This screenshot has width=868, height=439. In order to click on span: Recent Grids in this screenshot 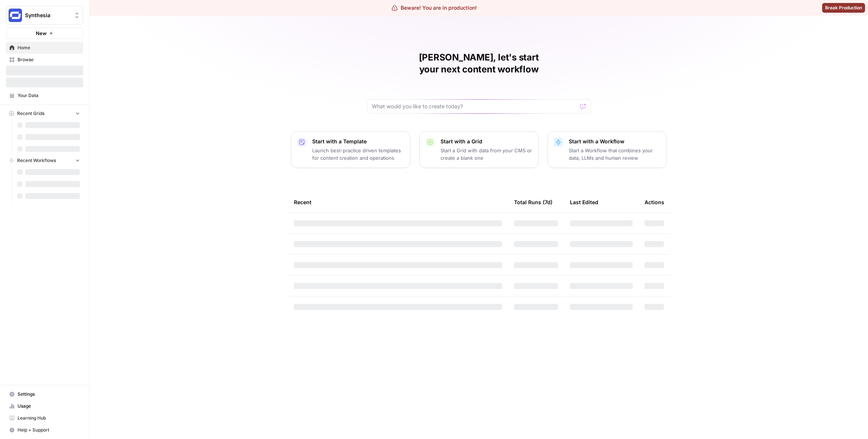, I will do `click(30, 113)`.